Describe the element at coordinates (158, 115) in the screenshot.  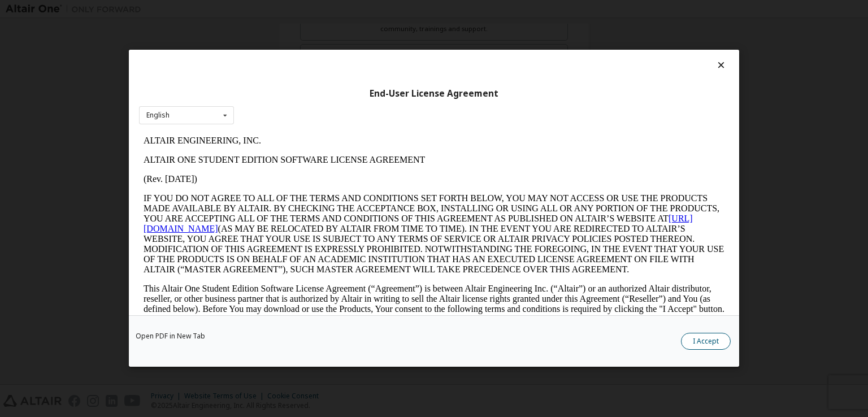
I see `div: English` at that location.